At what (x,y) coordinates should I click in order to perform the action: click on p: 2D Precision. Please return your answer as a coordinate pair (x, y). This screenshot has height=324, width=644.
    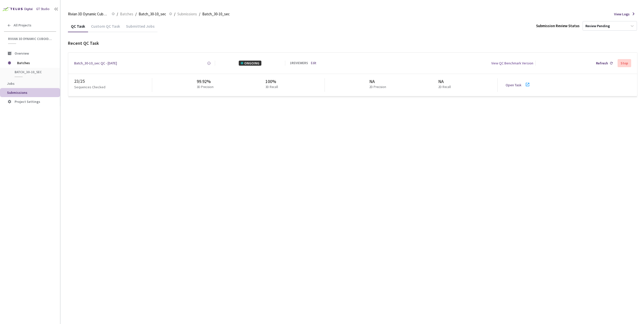
    Looking at the image, I should click on (378, 87).